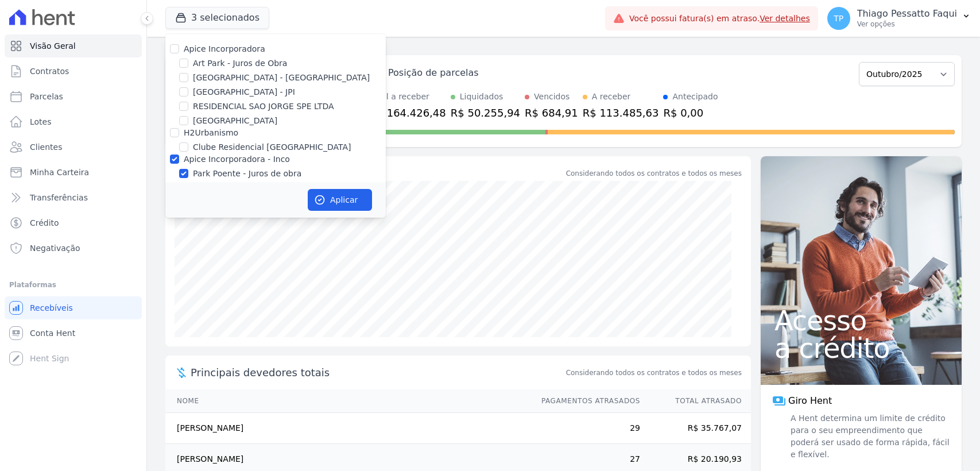 This screenshot has width=980, height=471. I want to click on div: R$ 164.426,48, so click(407, 112).